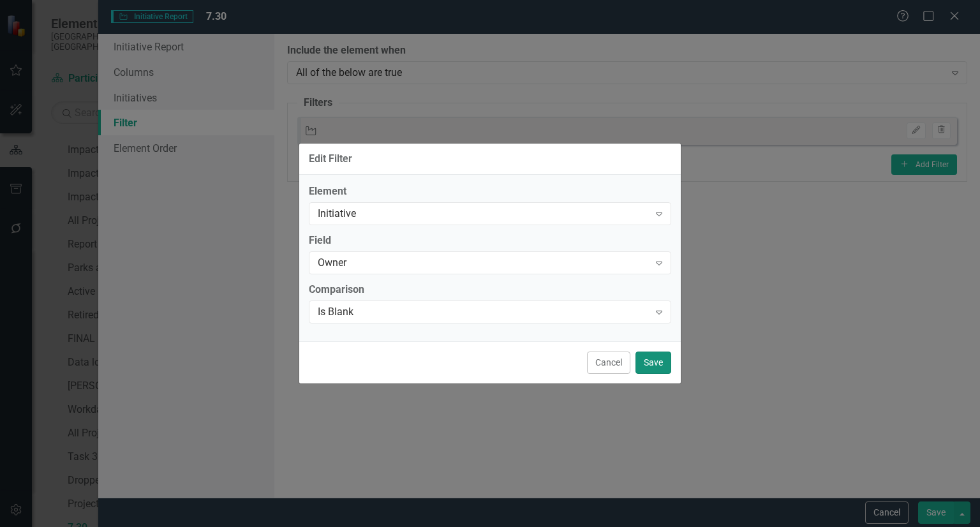 The width and height of the screenshot is (980, 527). What do you see at coordinates (490, 192) in the screenshot?
I see `label: Element` at bounding box center [490, 192].